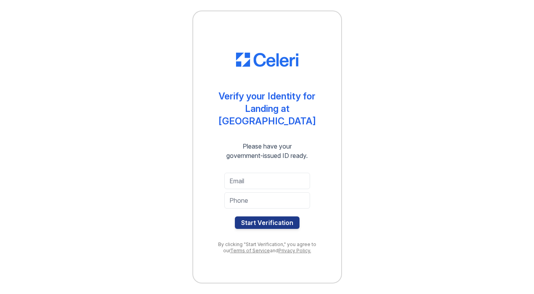  I want to click on a: Terms of Service, so click(250, 250).